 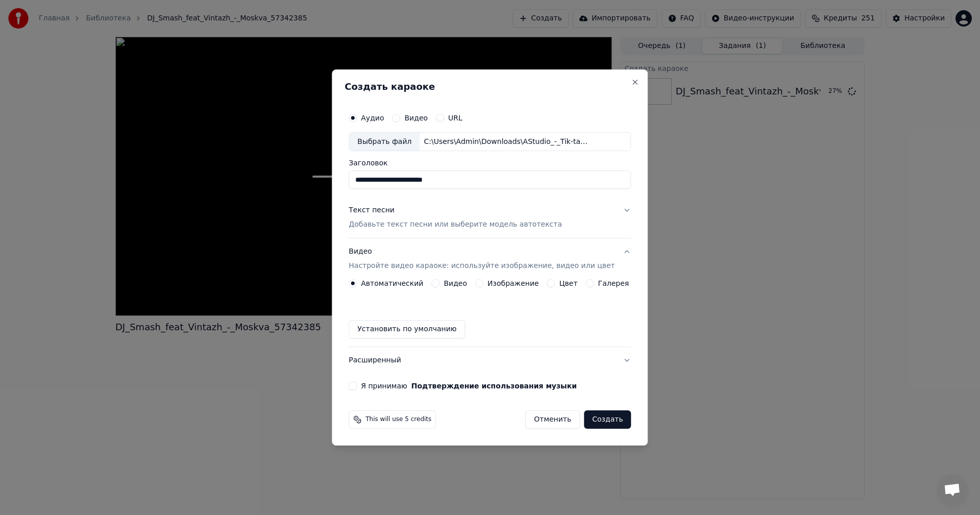 What do you see at coordinates (490, 361) in the screenshot?
I see `button: Расширенный` at bounding box center [490, 361].